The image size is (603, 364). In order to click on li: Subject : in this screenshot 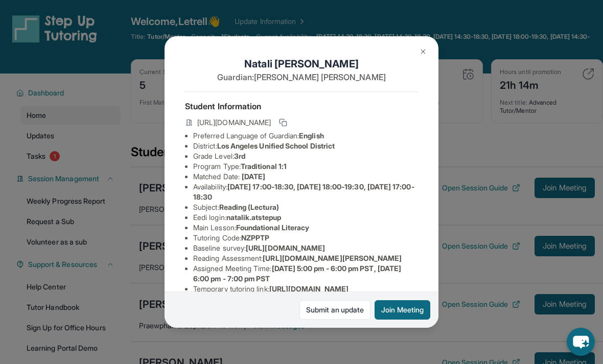, I will do `click(306, 208)`.